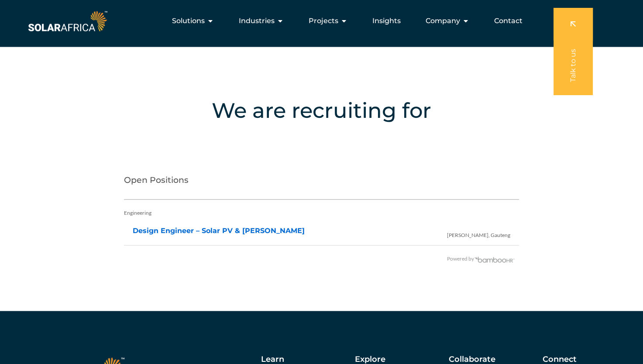 This screenshot has width=643, height=364. Describe the element at coordinates (257, 21) in the screenshot. I see `span: Industries` at that location.